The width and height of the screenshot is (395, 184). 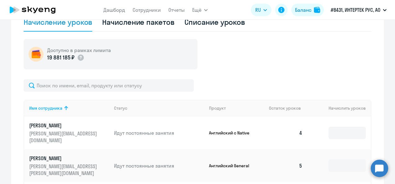 I want to click on button: RU, so click(x=261, y=10).